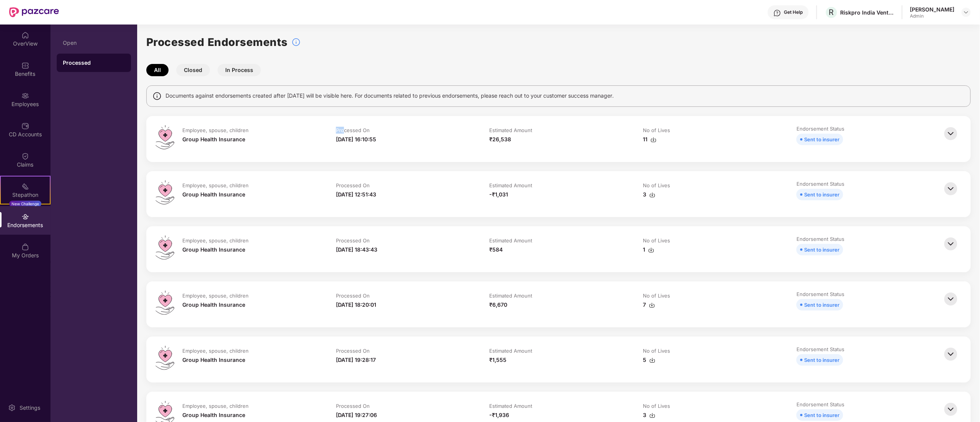 This screenshot has height=422, width=980. What do you see at coordinates (649, 250) in the screenshot?
I see `div: 1` at bounding box center [649, 250].